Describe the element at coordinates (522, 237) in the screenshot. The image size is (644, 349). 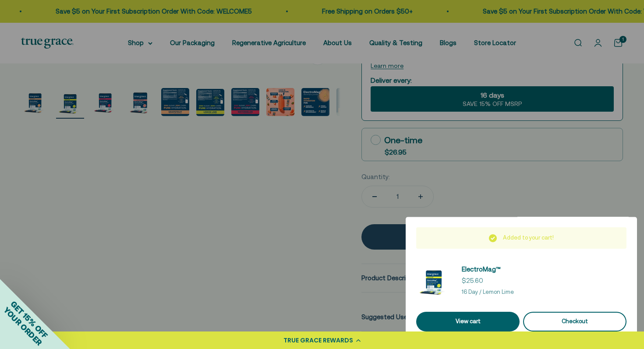
I see `div: Added to your cart!` at that location.